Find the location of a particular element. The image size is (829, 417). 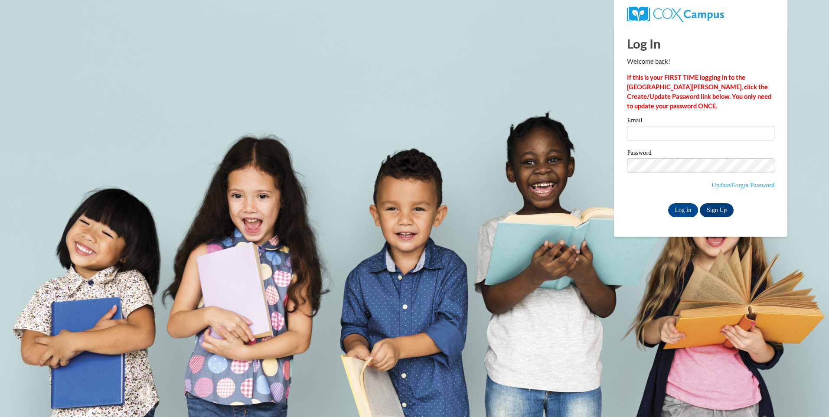

a: Sign Up is located at coordinates (717, 210).